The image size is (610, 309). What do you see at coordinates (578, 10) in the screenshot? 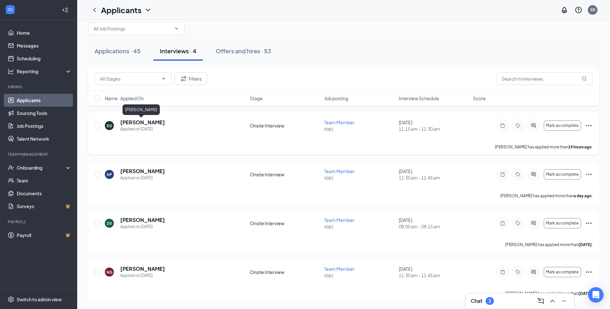
I see `svg: QuestionInfo` at bounding box center [578, 10].